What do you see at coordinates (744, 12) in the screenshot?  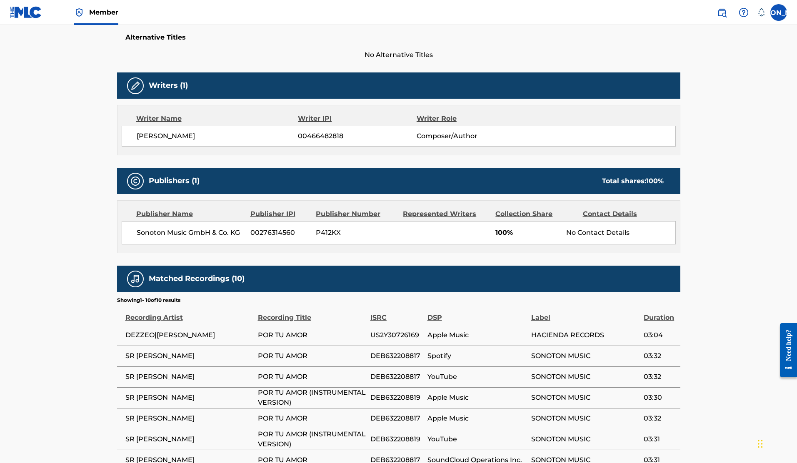 I see `div: Help` at bounding box center [744, 12].